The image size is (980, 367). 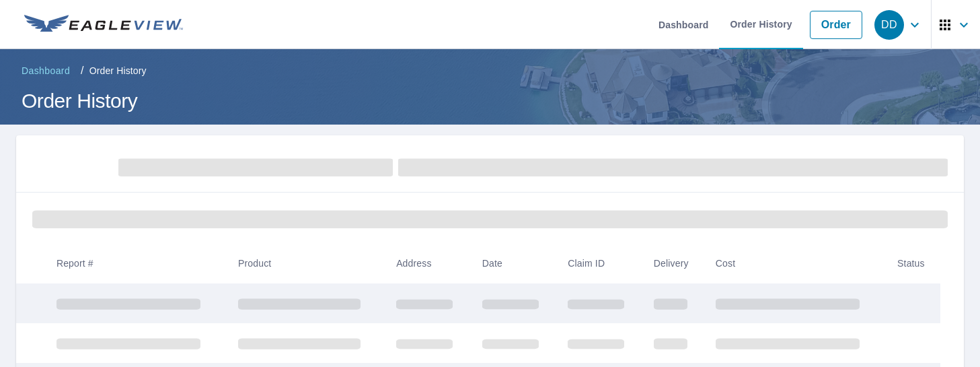 What do you see at coordinates (914, 263) in the screenshot?
I see `th: Status` at bounding box center [914, 263].